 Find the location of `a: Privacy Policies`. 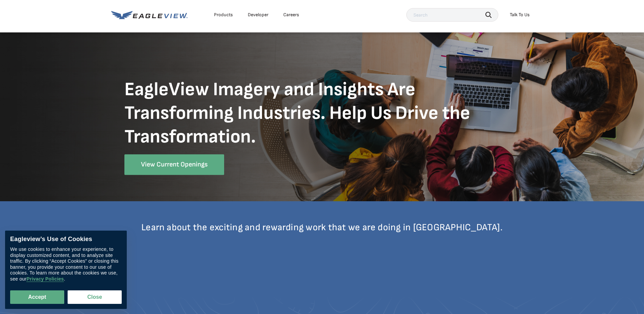

a: Privacy Policies is located at coordinates (45, 279).